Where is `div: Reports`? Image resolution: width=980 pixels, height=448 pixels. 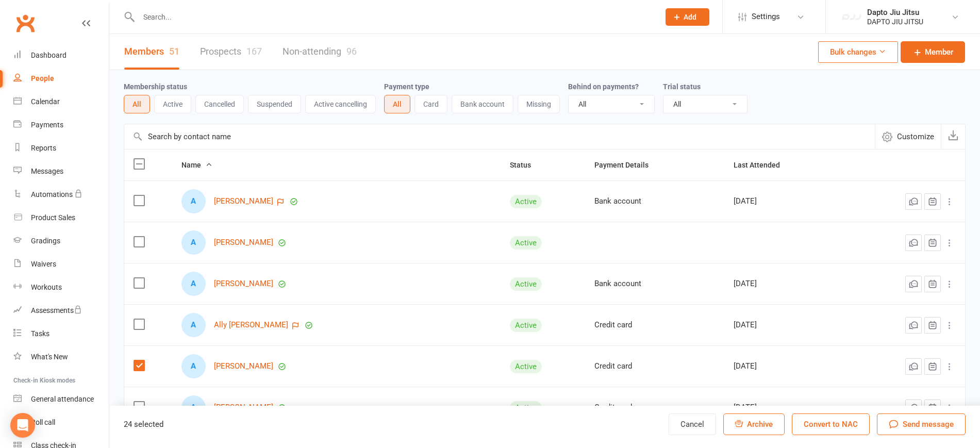
div: Reports is located at coordinates (44, 148).